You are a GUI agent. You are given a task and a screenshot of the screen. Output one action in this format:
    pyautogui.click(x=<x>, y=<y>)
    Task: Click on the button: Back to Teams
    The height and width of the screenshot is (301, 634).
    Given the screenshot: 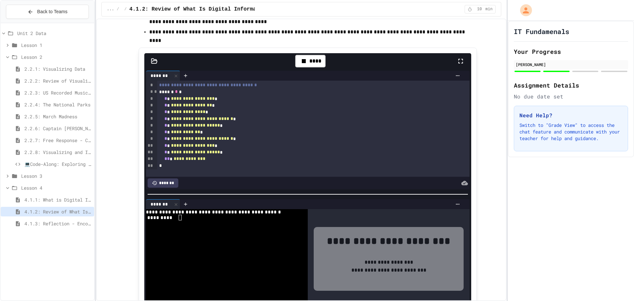 What is the action you would take?
    pyautogui.click(x=47, y=12)
    